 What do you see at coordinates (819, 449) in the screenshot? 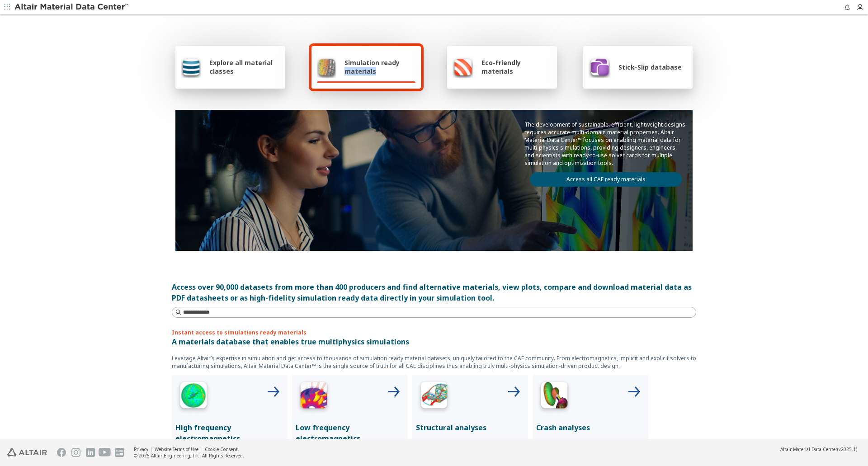
I see `div: (v2025.1)` at bounding box center [819, 449].